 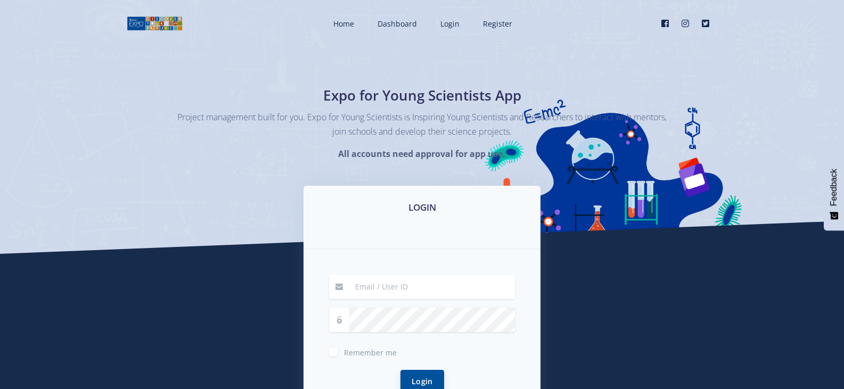 I want to click on span: Feedback, so click(x=834, y=187).